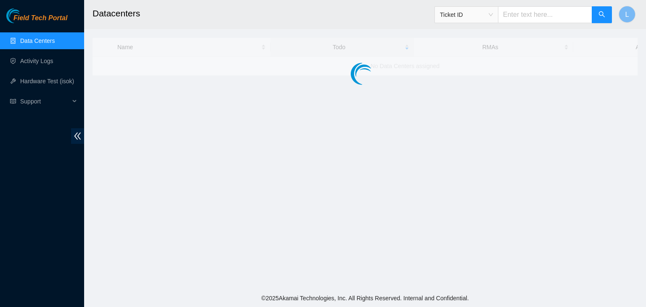 The image size is (646, 307). What do you see at coordinates (13, 101) in the screenshot?
I see `span: read` at bounding box center [13, 101].